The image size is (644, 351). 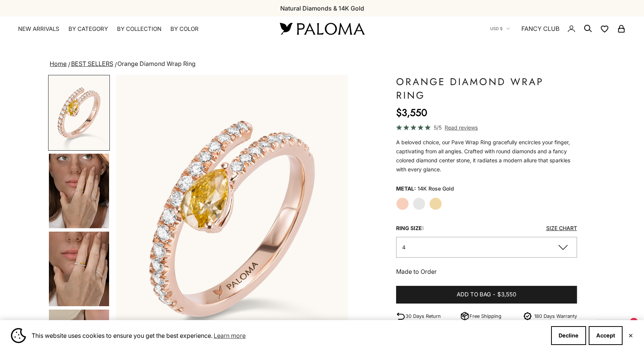 What do you see at coordinates (156, 64) in the screenshot?
I see `span: Orange Diamond Wrap Ring` at bounding box center [156, 64].